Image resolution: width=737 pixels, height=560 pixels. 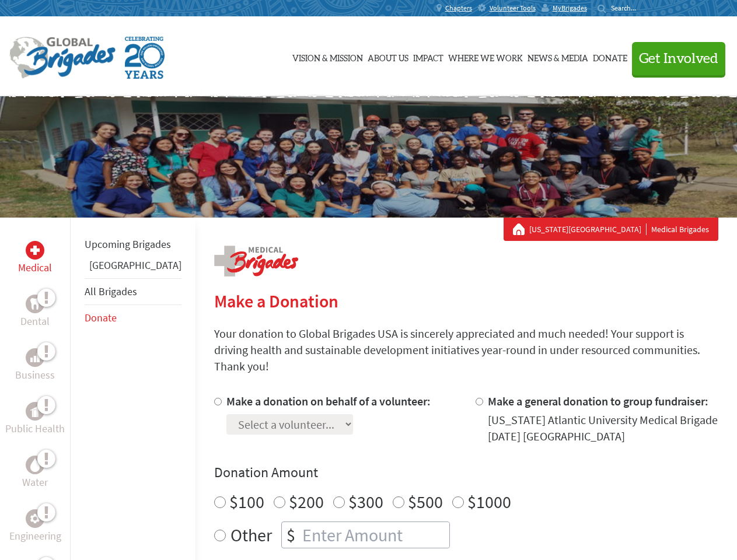 I want to click on label: $300, so click(x=366, y=502).